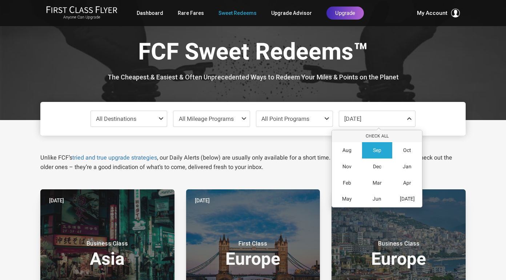 The width and height of the screenshot is (506, 280). What do you see at coordinates (150, 13) in the screenshot?
I see `a: Dashboard` at bounding box center [150, 13].